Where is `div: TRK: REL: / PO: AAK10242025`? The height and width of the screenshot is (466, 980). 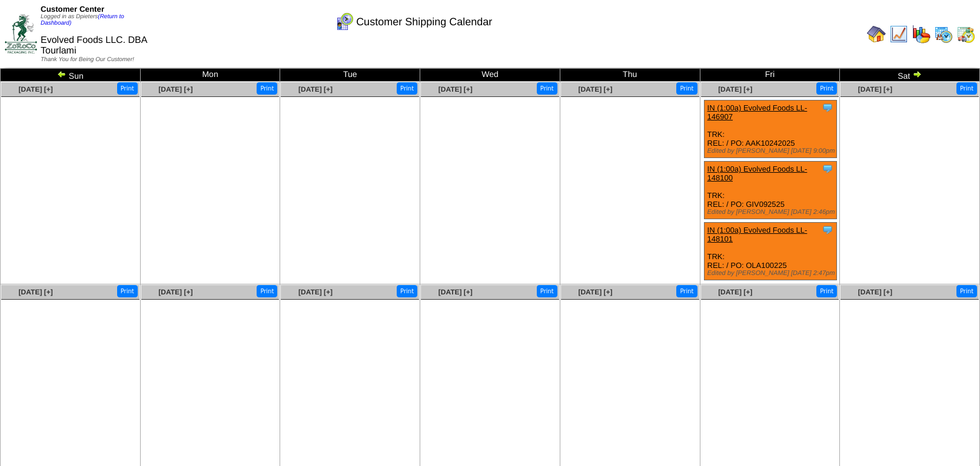
div: TRK: REL: / PO: AAK10242025 is located at coordinates (770, 129).